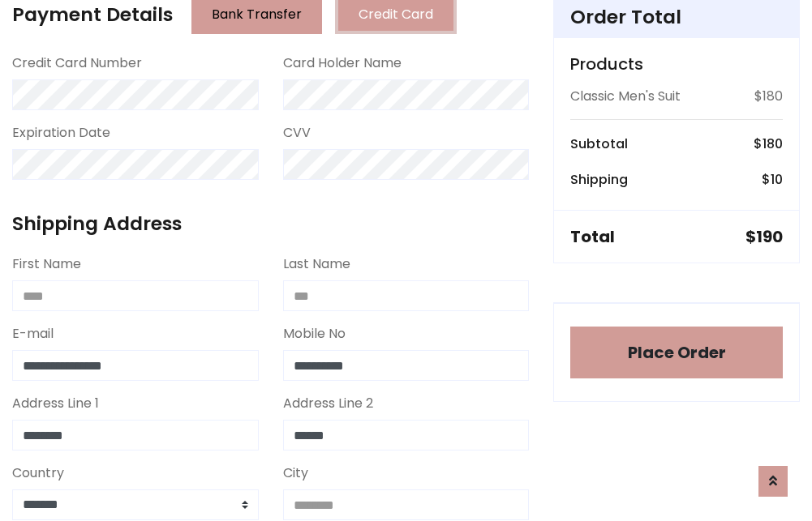  What do you see at coordinates (776, 180) in the screenshot?
I see `span: 10` at bounding box center [776, 180].